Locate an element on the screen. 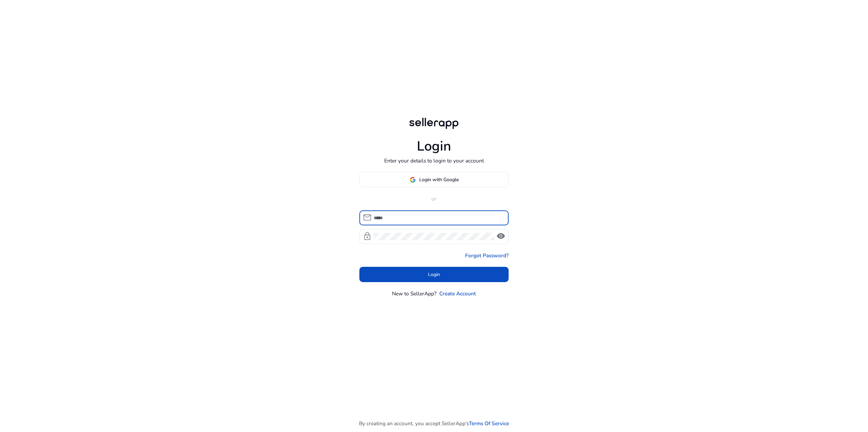 This screenshot has width=868, height=432. span: lock is located at coordinates (367, 236).